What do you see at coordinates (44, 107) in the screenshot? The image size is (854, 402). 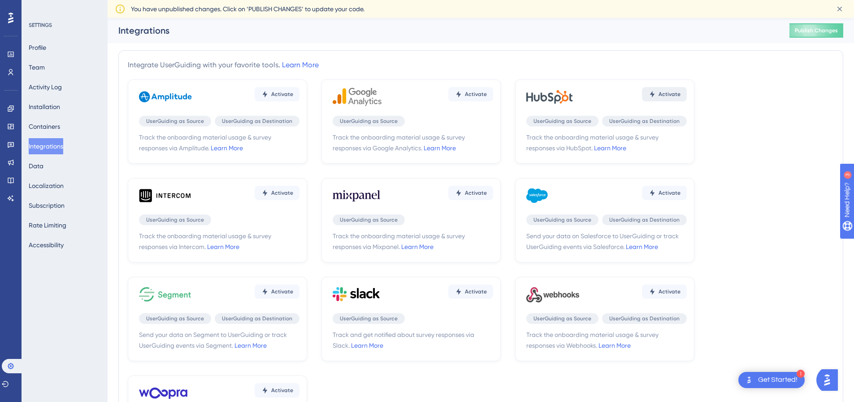 I see `button: Installation` at bounding box center [44, 107].